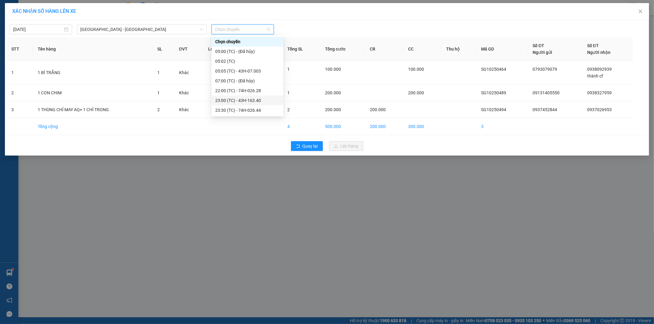 This screenshot has width=654, height=324. I want to click on span: Người gửi, so click(543, 52).